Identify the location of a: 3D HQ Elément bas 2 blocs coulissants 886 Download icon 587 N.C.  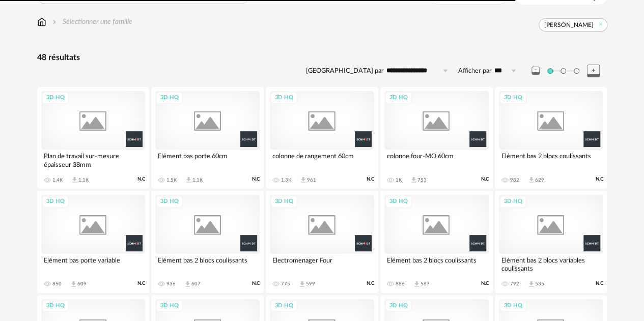
(436, 241).